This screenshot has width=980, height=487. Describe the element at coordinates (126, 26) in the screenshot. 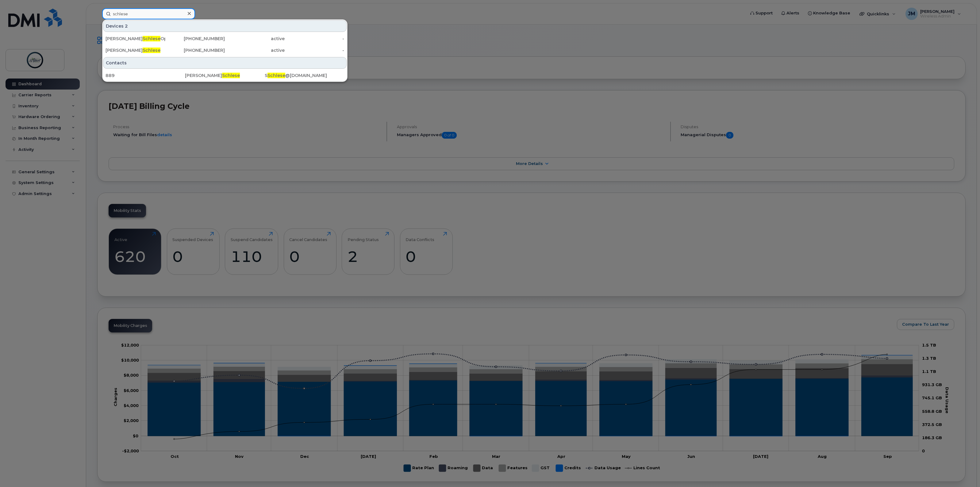

I see `span: 2` at that location.